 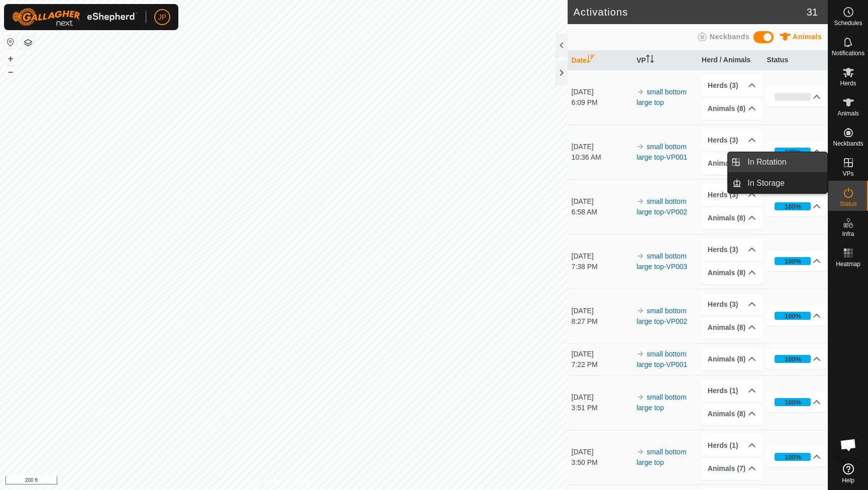 What do you see at coordinates (767, 162) in the screenshot?
I see `span: In Rotation` at bounding box center [767, 162].